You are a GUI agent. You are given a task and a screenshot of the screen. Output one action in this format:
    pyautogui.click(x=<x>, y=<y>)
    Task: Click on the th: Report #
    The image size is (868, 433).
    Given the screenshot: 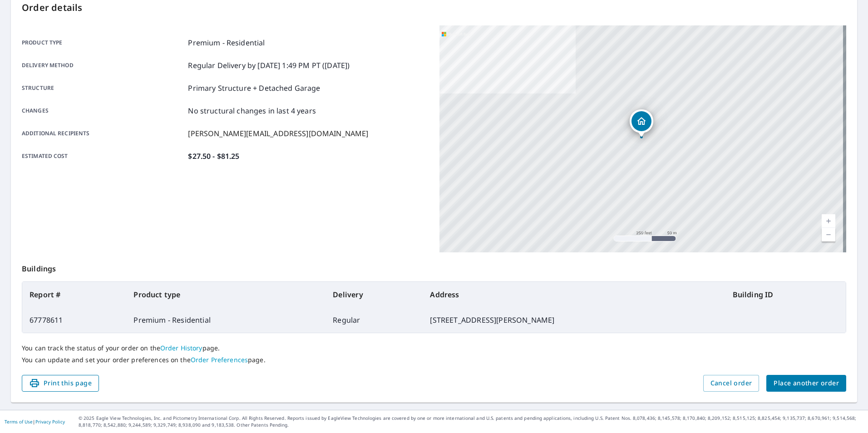 What is the action you would take?
    pyautogui.click(x=74, y=294)
    